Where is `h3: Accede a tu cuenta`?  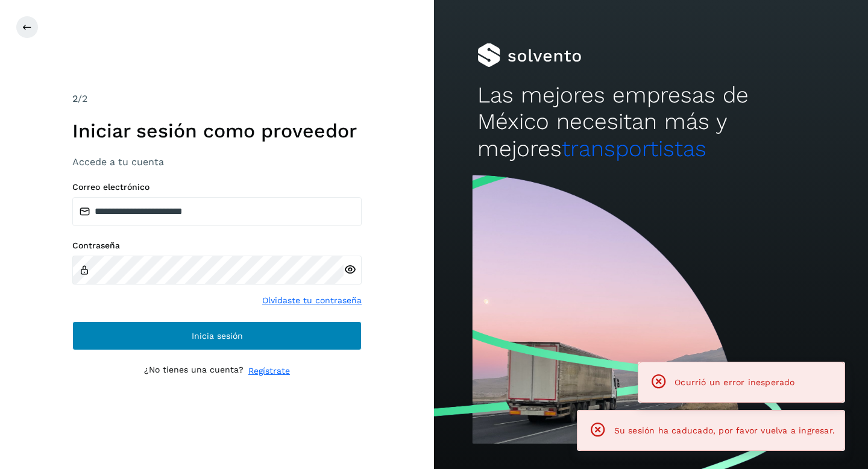
h3: Accede a tu cuenta is located at coordinates (217, 162).